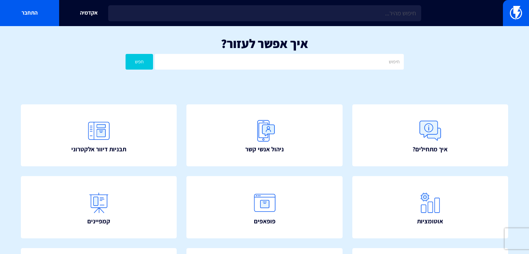  I want to click on span: אוטומציות, so click(430, 221).